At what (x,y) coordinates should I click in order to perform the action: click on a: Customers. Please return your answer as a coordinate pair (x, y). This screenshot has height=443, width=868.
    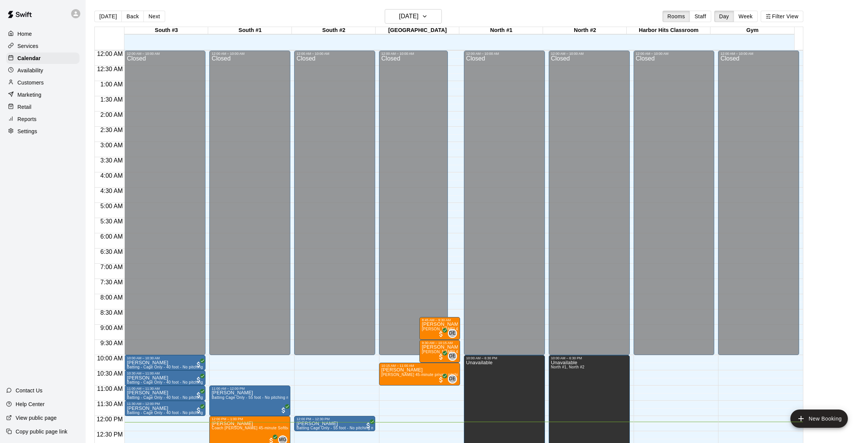
    Looking at the image, I should click on (43, 83).